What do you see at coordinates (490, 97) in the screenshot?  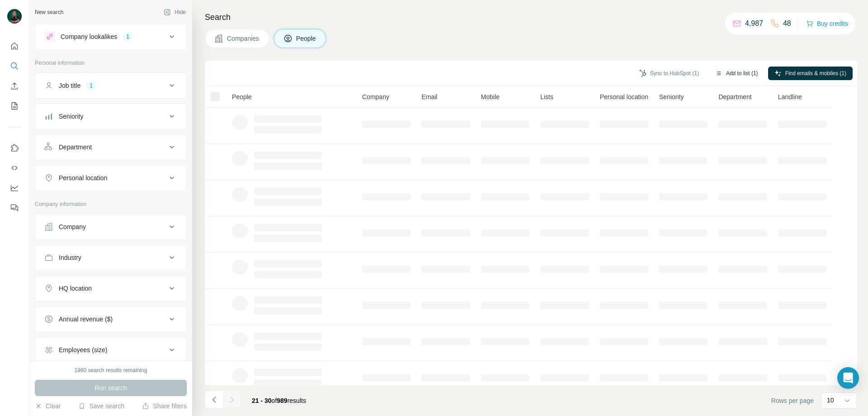 I see `span: Mobile` at bounding box center [490, 97].